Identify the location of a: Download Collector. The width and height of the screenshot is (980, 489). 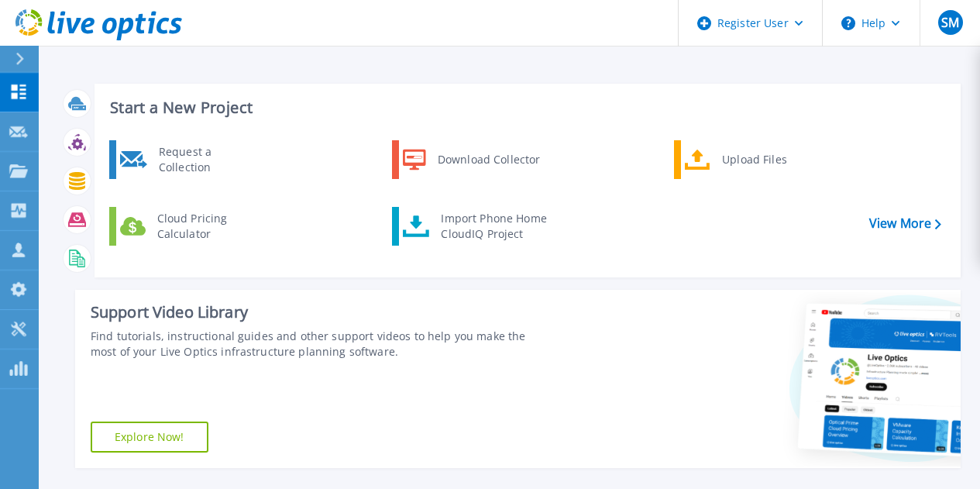
(471, 160).